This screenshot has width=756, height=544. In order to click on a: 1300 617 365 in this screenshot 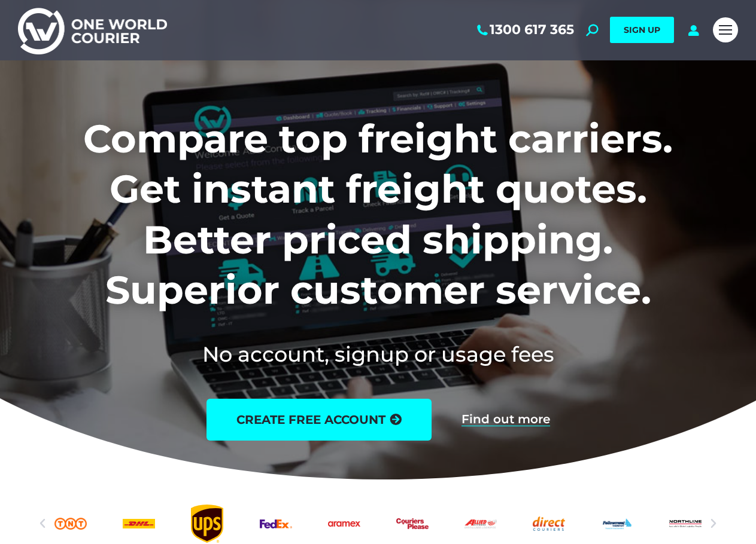, I will do `click(524, 30)`.